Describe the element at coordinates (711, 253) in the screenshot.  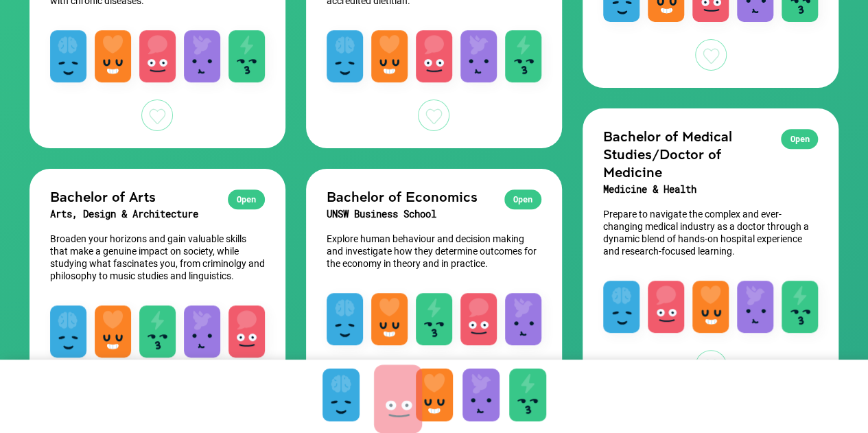
I see `a: OpenBachelor of Medical Studies/Doctor of MedicineMedicine & HealthPrepare to navigate the comple...` at that location.